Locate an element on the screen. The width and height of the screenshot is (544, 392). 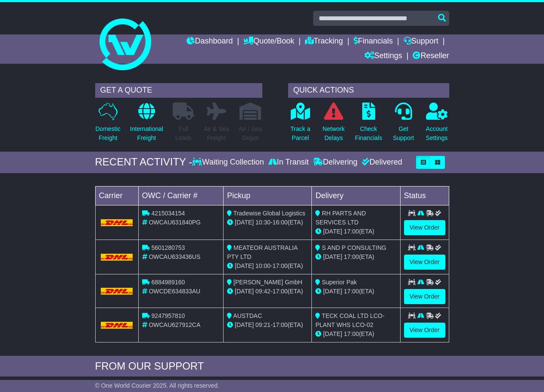
a: DomesticFreight is located at coordinates (108, 125).